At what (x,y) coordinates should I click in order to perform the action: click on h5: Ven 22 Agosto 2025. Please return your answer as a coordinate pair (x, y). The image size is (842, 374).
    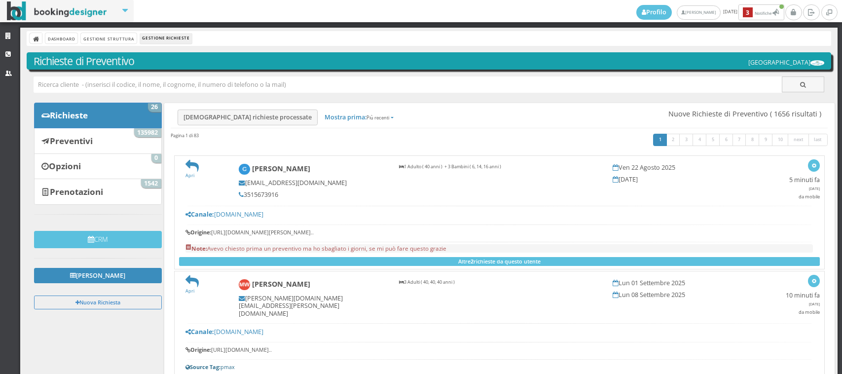
    Looking at the image, I should click on (686, 167).